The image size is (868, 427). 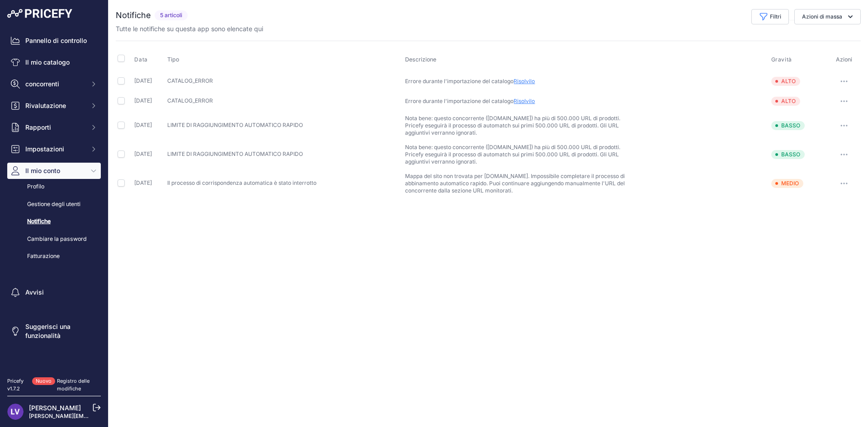 I want to click on a: Cambiare la password, so click(x=54, y=239).